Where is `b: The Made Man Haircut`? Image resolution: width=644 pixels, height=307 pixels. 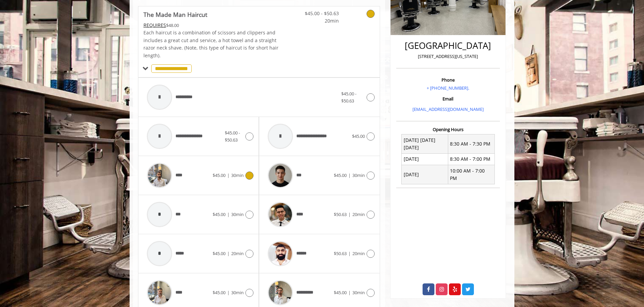 b: The Made Man Haircut is located at coordinates (175, 14).